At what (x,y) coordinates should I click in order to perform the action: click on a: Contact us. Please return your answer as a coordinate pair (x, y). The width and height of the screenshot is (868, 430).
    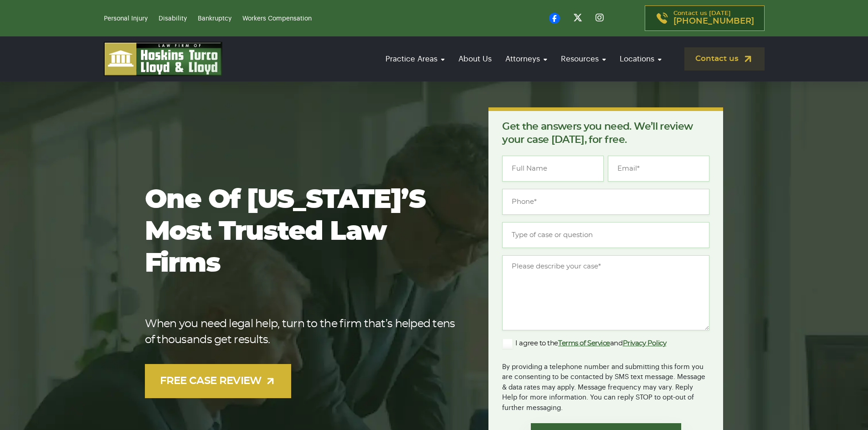
    Looking at the image, I should click on (725, 59).